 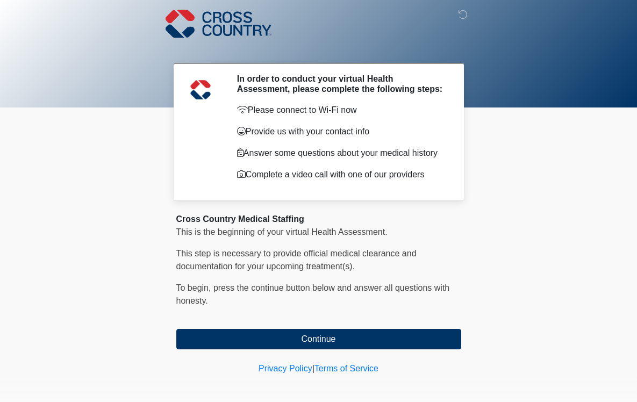 I want to click on p: Answer some questions about your medical history, so click(x=341, y=153).